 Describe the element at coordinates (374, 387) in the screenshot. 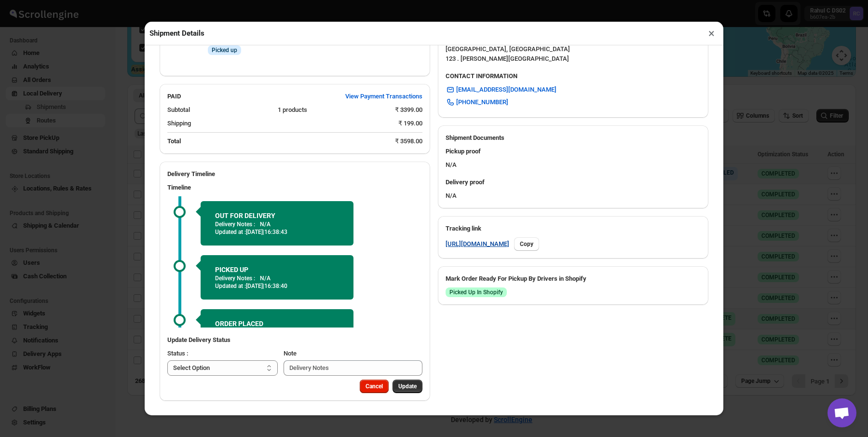

I see `button: Cancel` at that location.